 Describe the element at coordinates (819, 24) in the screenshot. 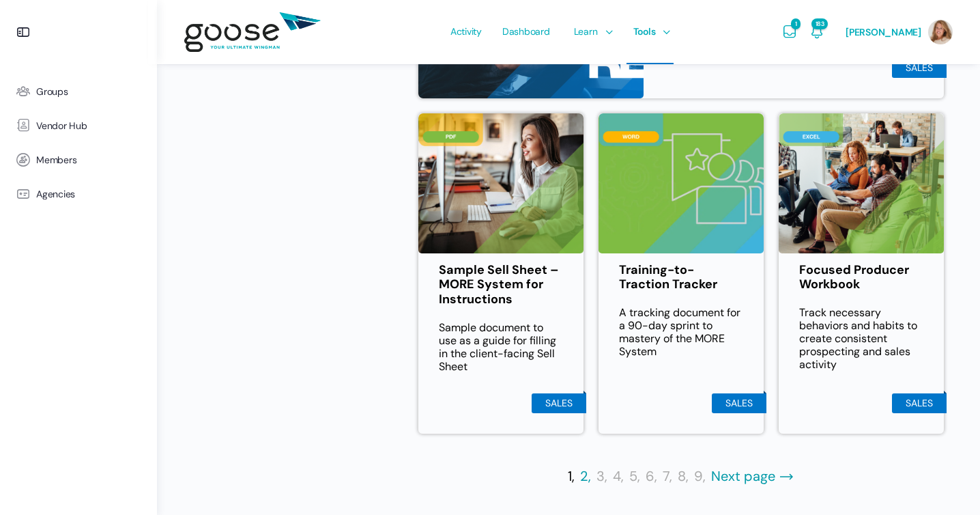

I see `span: 183` at that location.